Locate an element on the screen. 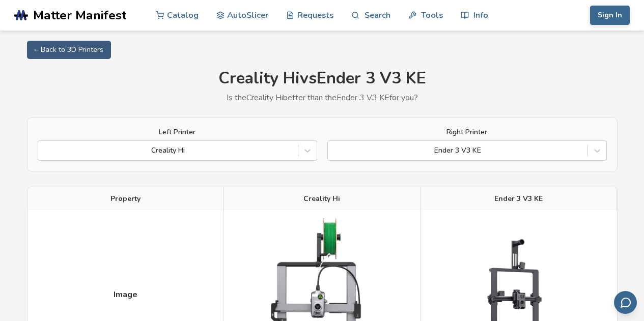 The width and height of the screenshot is (644, 321). button: Sign In is located at coordinates (610, 15).